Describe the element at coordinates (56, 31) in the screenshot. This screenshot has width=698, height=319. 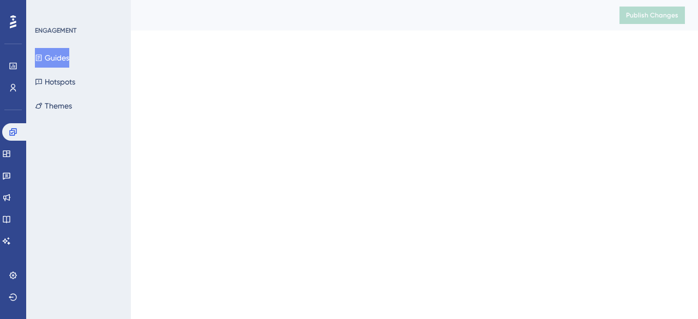
I see `div: ENGAGEMENT` at that location.